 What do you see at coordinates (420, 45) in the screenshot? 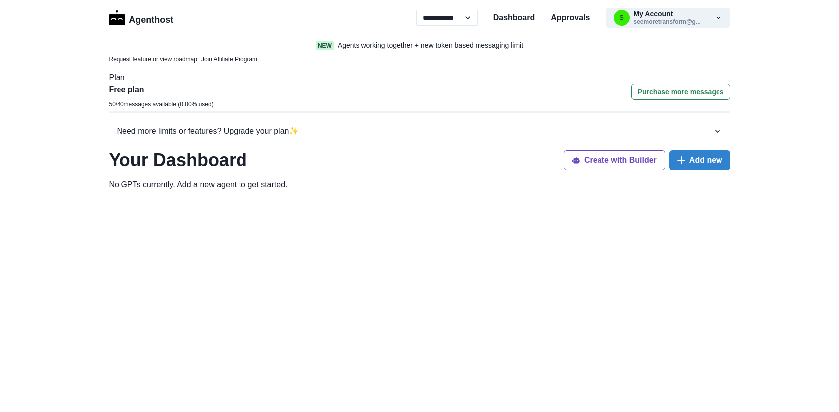
I see `a: NewAgents working together + new token based messaging limit` at bounding box center [420, 45].